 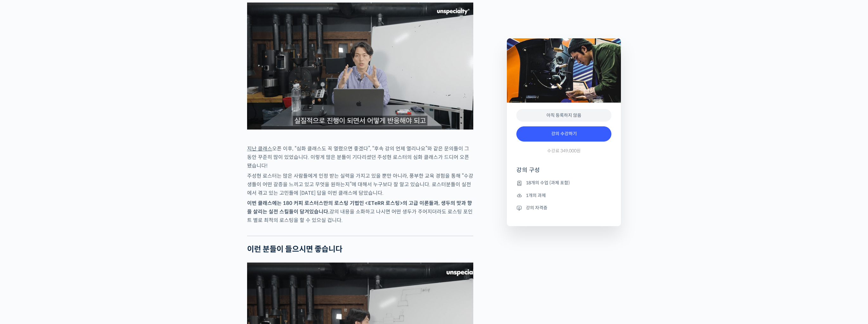 What do you see at coordinates (564, 115) in the screenshot?
I see `div: 아직 등록하지 않음` at bounding box center [564, 115].